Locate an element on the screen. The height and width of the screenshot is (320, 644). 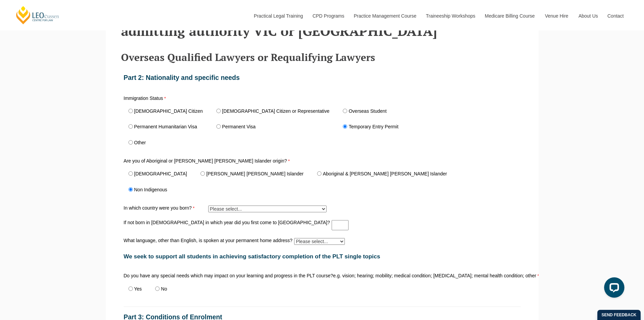
a: Practice Management Course is located at coordinates (385, 16).